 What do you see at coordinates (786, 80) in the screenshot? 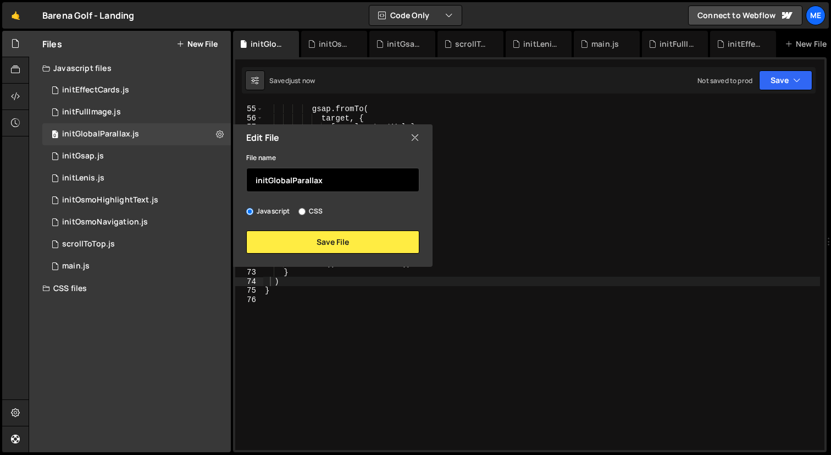
I see `button: Save` at bounding box center [786, 80].